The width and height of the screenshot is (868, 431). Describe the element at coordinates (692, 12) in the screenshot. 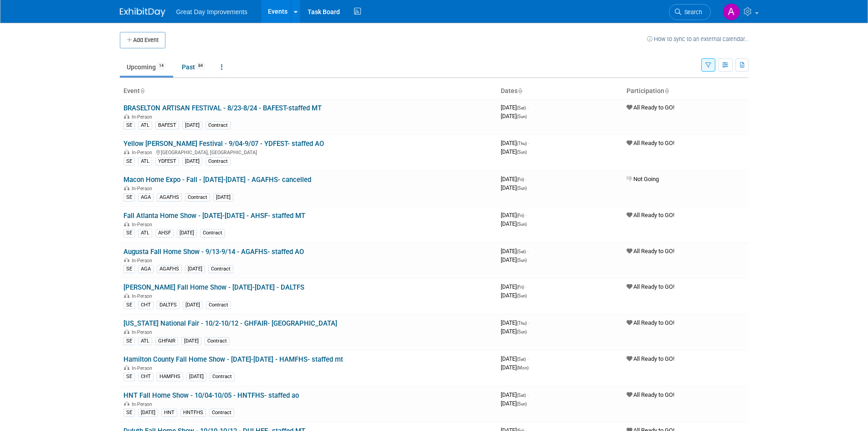

I see `span: Search` at that location.